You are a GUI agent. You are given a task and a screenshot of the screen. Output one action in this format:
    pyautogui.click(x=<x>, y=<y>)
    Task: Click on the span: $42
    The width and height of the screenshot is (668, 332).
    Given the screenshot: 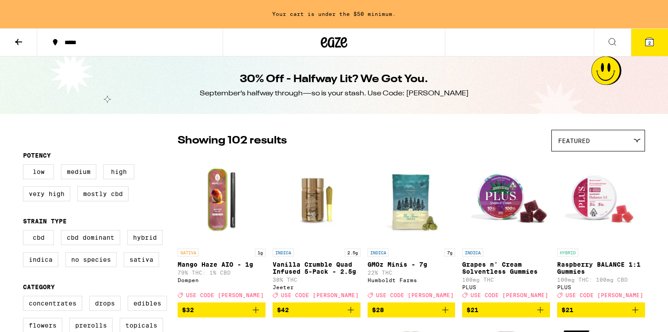 What is the action you would take?
    pyautogui.click(x=283, y=310)
    